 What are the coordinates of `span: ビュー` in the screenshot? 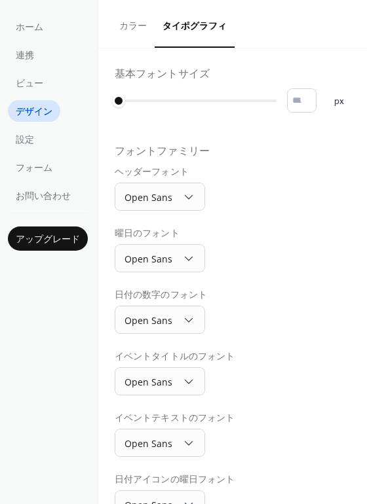 It's located at (29, 84).